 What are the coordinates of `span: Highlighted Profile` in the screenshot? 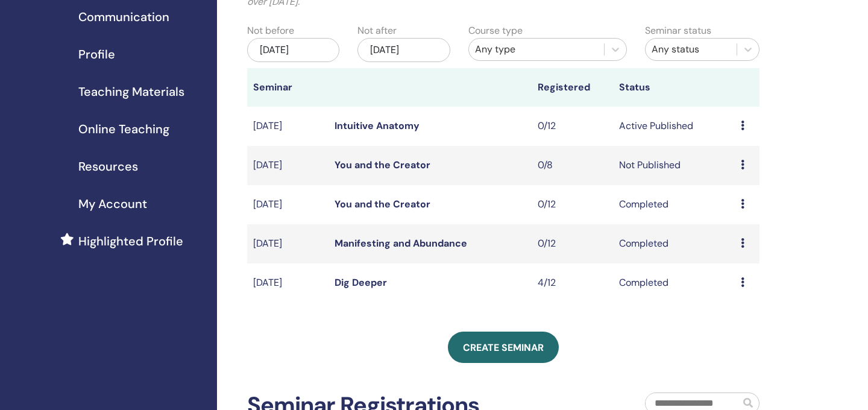 It's located at (131, 241).